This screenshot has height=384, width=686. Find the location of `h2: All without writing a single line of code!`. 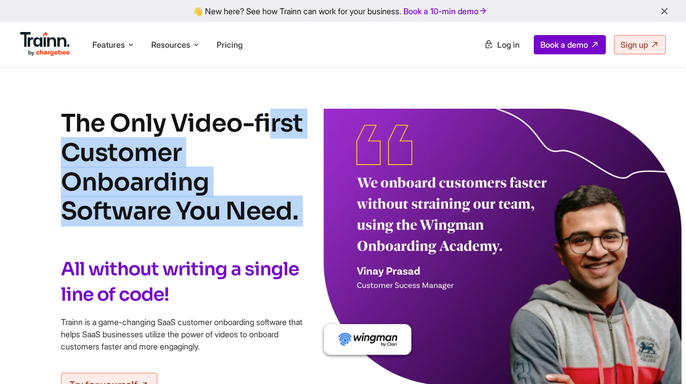

h2: All without writing a single line of code! is located at coordinates (183, 282).